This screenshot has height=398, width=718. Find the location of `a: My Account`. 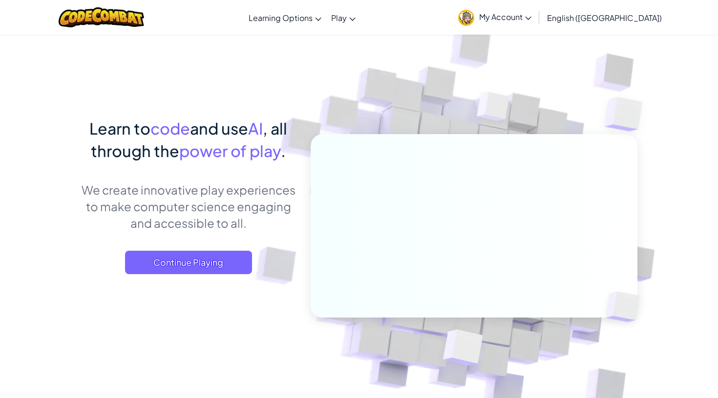

a: My Account is located at coordinates (495, 17).